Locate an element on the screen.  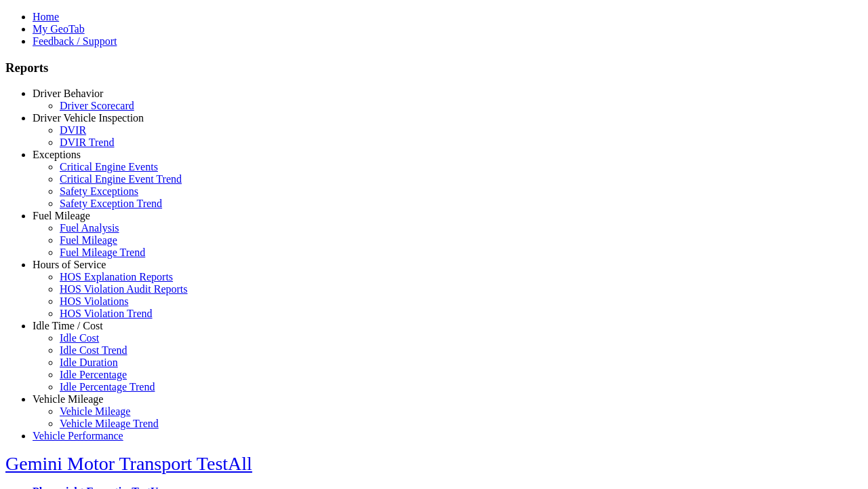
a: Vehicle Performance is located at coordinates (78, 435).